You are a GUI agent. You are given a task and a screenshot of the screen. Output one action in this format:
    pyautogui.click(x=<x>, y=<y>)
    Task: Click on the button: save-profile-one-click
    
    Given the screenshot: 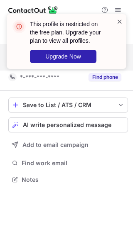 What is the action you would take?
    pyautogui.click(x=68, y=105)
    